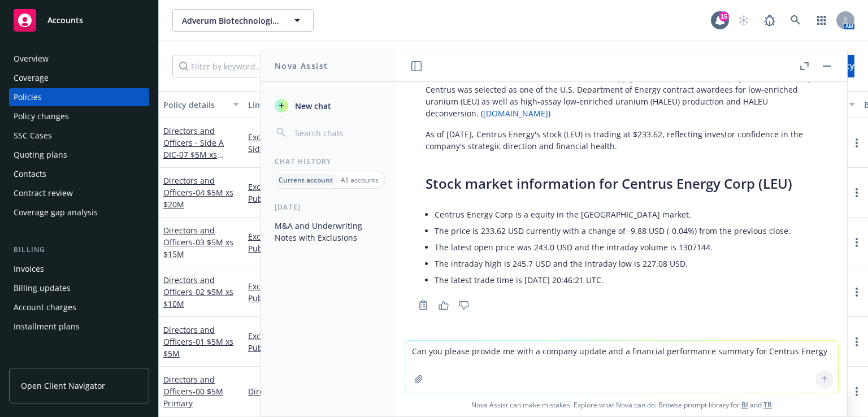  I want to click on input: Filter by keyword..., so click(270, 66).